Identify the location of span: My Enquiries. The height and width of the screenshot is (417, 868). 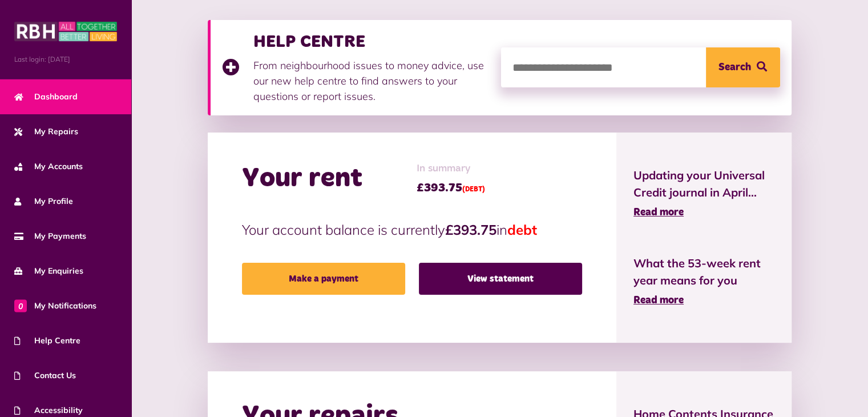
(48, 271).